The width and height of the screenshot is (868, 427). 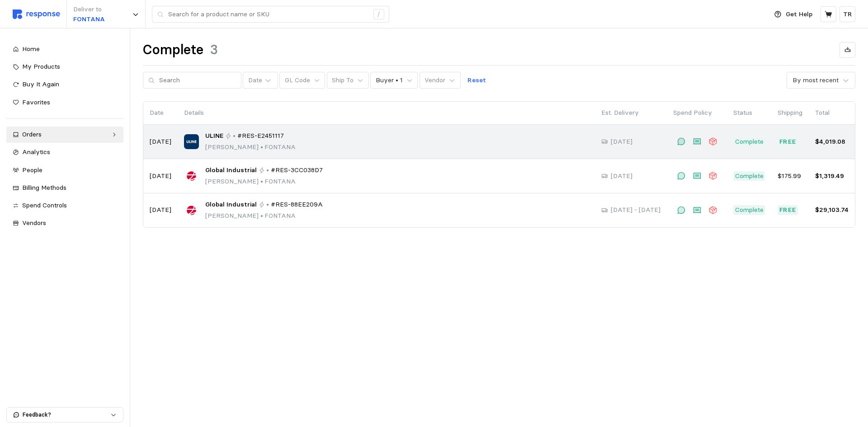 I want to click on div: Orders, so click(x=64, y=135).